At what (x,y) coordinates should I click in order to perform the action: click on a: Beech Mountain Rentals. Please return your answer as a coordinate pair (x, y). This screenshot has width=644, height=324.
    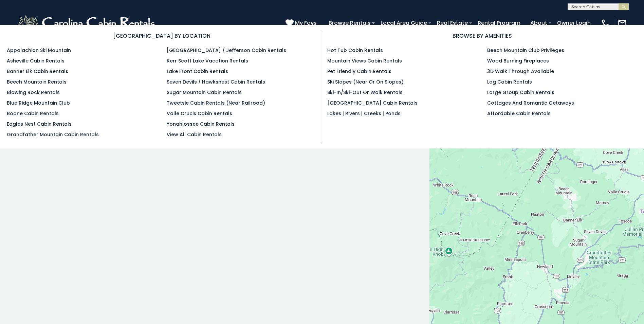
    Looking at the image, I should click on (36, 82).